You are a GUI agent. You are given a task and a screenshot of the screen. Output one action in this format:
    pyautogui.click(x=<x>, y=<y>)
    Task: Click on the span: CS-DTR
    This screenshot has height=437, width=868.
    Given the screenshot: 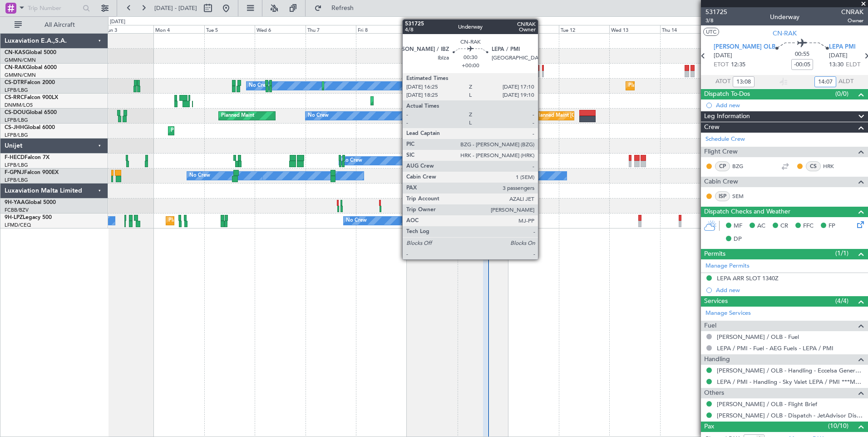 What is the action you would take?
    pyautogui.click(x=14, y=82)
    